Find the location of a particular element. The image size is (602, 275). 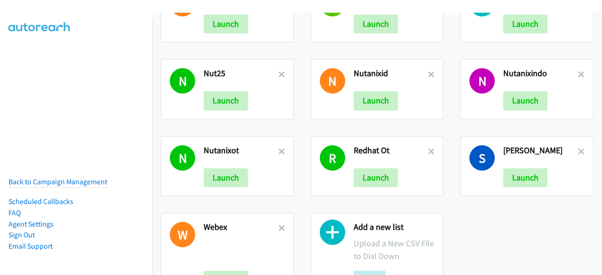

h2: Redhat Ot is located at coordinates (391, 150).